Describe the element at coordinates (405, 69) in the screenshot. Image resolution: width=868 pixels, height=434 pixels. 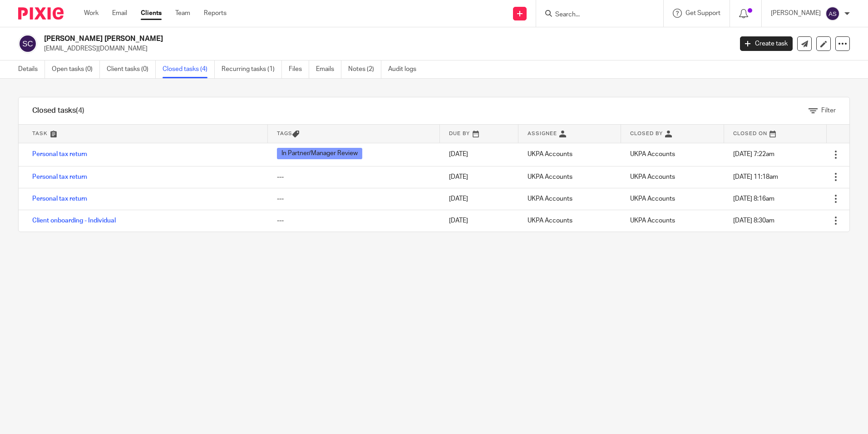
I see `a: Audit logs` at that location.